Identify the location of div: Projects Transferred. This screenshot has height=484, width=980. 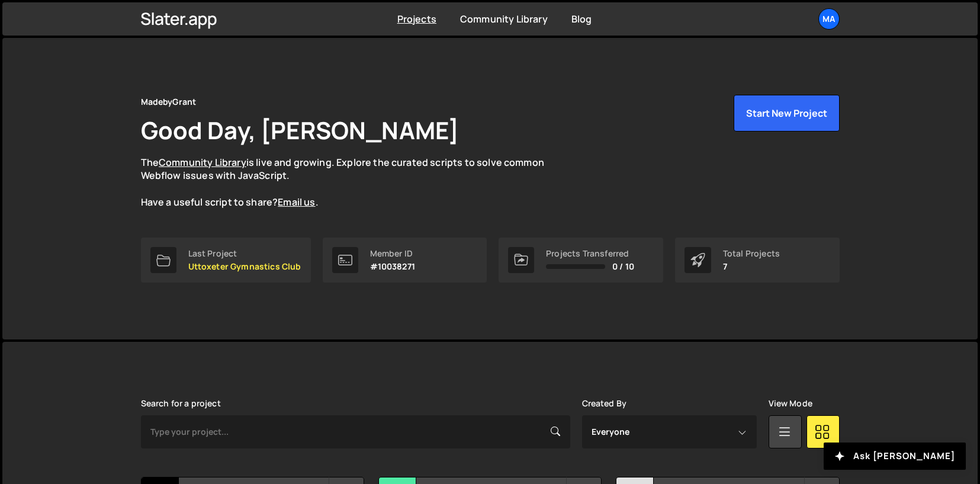
(590, 253).